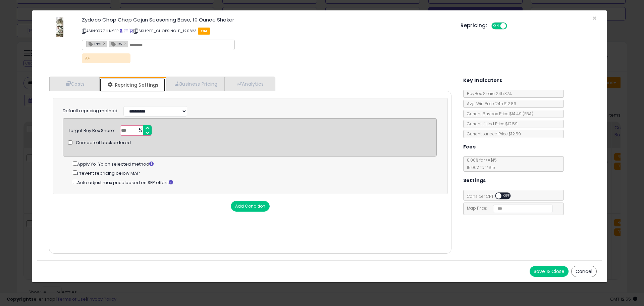  What do you see at coordinates (133, 85) in the screenshot?
I see `a: Repricing Settings` at bounding box center [133, 85].